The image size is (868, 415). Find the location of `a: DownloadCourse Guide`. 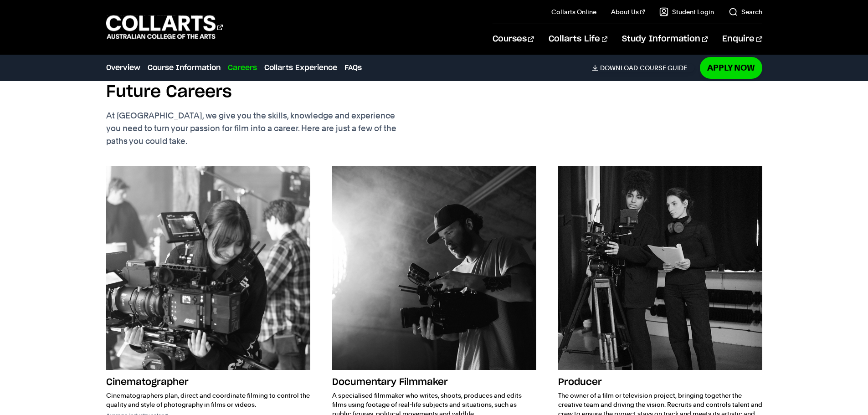

a: DownloadCourse Guide is located at coordinates (643, 68).